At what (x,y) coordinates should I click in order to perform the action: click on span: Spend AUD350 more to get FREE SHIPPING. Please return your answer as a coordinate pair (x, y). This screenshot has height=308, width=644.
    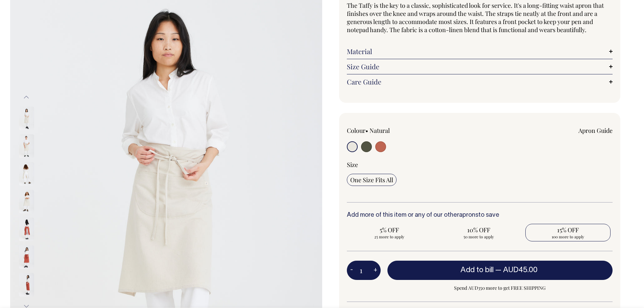
    Looking at the image, I should click on (500, 288).